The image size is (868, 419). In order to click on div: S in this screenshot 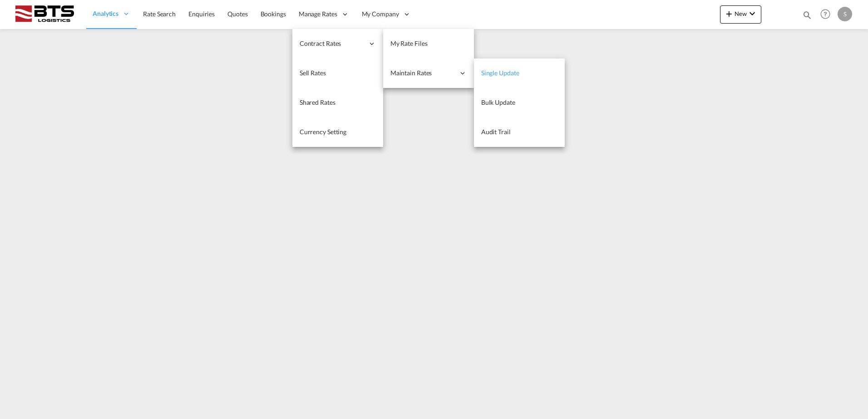, I will do `click(844, 14)`.